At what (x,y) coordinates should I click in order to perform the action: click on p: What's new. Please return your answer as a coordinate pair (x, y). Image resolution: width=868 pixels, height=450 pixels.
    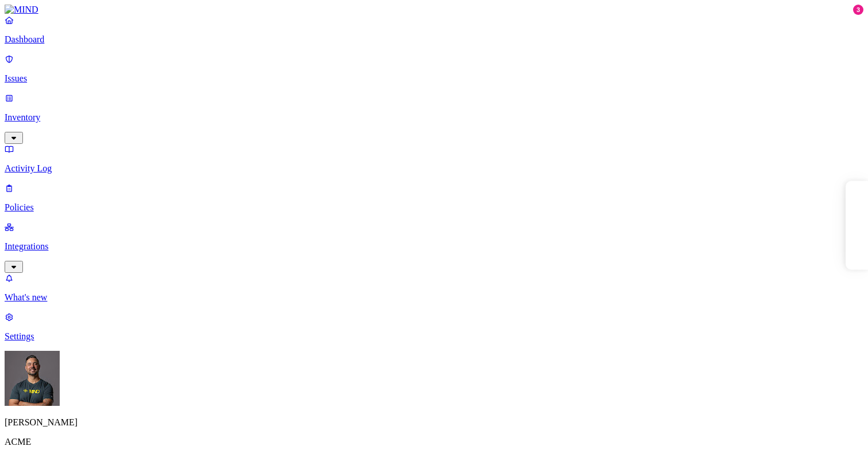
    Looking at the image, I should click on (434, 298).